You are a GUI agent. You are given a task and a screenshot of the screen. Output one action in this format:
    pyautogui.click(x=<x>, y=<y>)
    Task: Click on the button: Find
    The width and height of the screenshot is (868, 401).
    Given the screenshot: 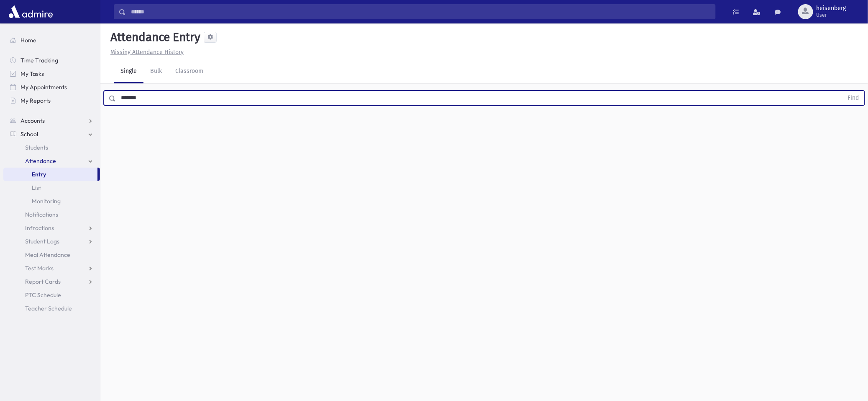 What is the action you would take?
    pyautogui.click(x=853, y=98)
    